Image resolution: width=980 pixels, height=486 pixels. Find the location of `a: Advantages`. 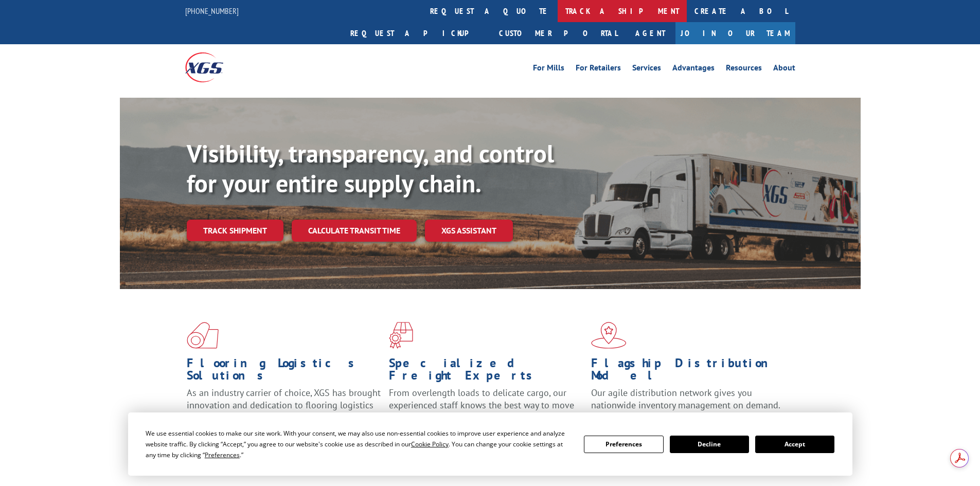

a: Advantages is located at coordinates (693, 69).